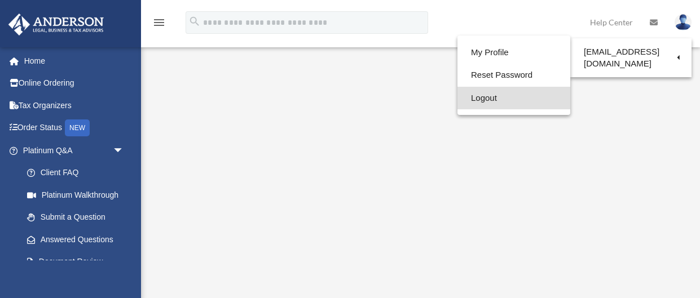  I want to click on a: Client FAQ, so click(78, 173).